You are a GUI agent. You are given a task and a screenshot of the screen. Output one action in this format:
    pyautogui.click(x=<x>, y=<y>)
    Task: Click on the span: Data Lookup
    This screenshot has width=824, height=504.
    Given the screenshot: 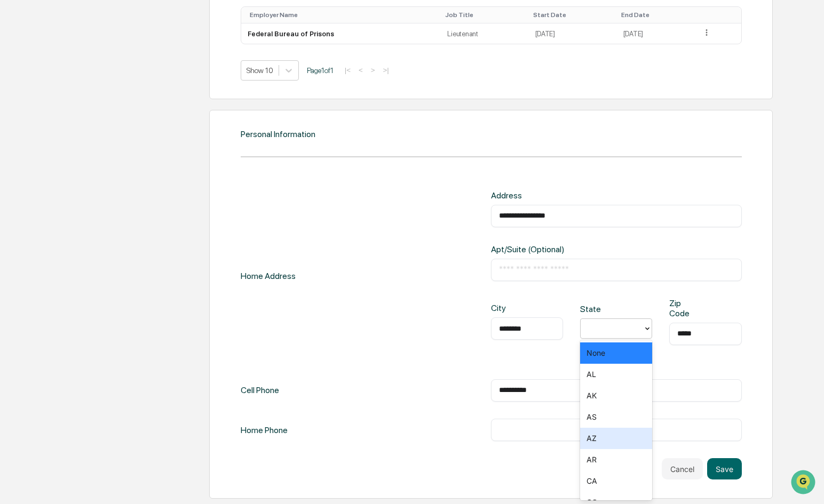 What is the action you would take?
    pyautogui.click(x=44, y=160)
    